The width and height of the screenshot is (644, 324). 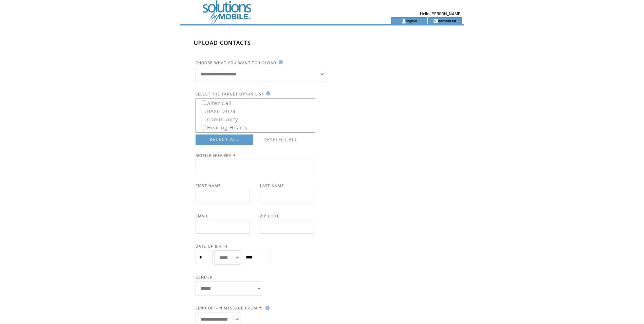 What do you see at coordinates (202, 216) in the screenshot?
I see `span: EMAIL` at bounding box center [202, 216].